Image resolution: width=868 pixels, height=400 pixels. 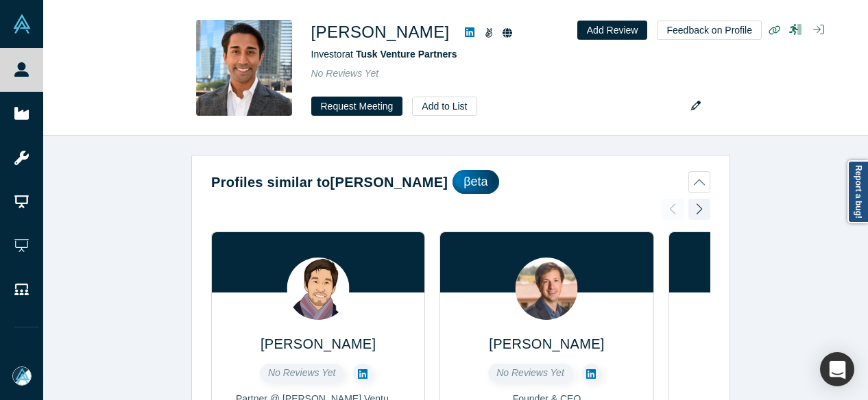 What do you see at coordinates (444, 106) in the screenshot?
I see `button: Add to List` at bounding box center [444, 106].